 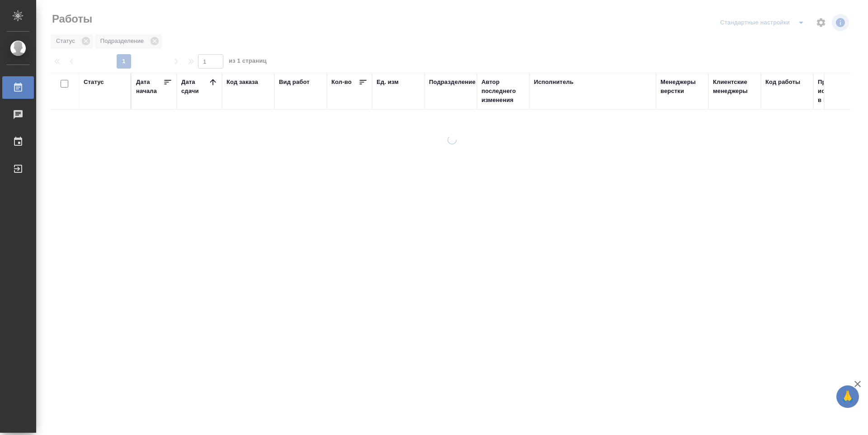 What do you see at coordinates (295, 83) in the screenshot?
I see `div: Вид работ` at bounding box center [295, 83].